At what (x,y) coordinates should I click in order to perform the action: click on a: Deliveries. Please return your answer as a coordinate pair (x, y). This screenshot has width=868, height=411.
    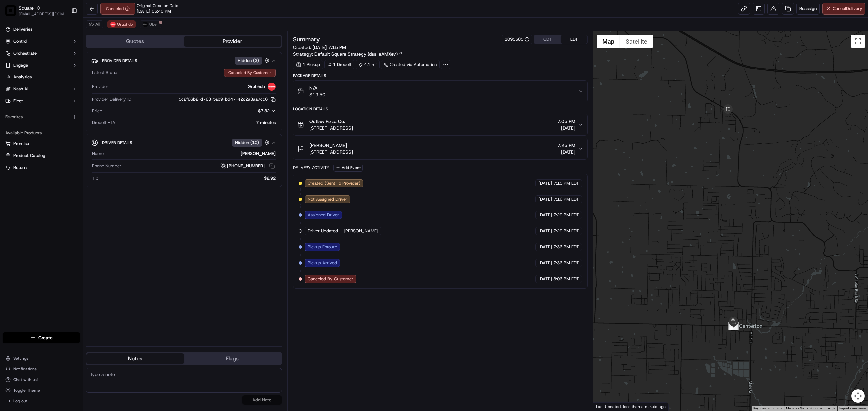
    Looking at the image, I should click on (42, 29).